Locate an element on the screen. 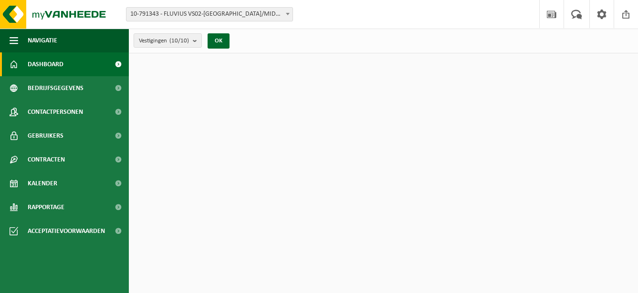 Image resolution: width=638 pixels, height=293 pixels. span: Vestigingen is located at coordinates (164, 41).